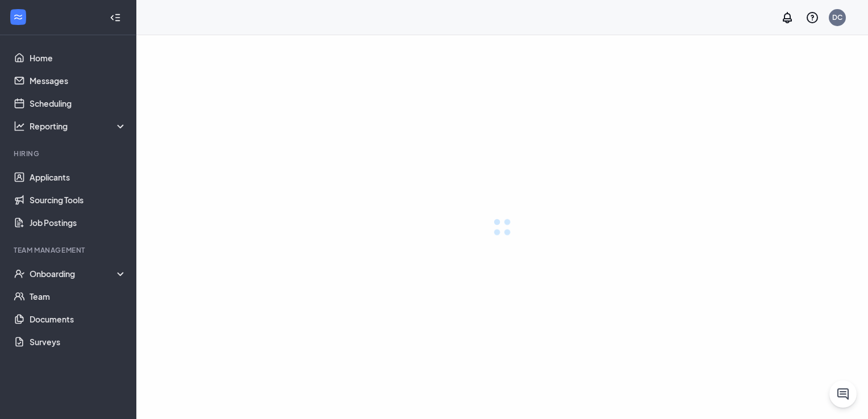 Image resolution: width=868 pixels, height=419 pixels. I want to click on svg: Collapse, so click(116, 17).